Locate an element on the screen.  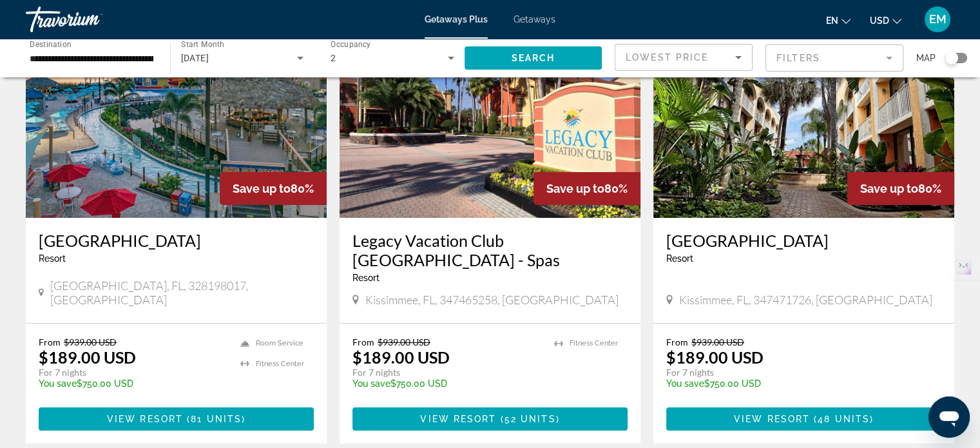
a: Getaways Plus is located at coordinates (457, 19).